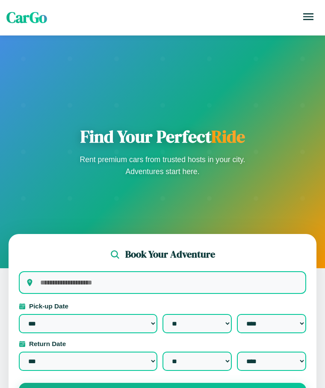  I want to click on h1: Find Your Perfect, so click(163, 137).